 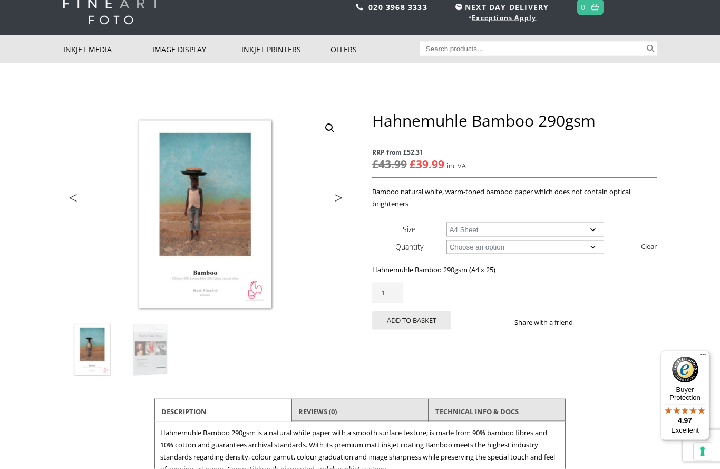 I want to click on p: Bamboo natural white, warm-toned bamboo paper which does not contain optical brighteners, so click(x=515, y=198).